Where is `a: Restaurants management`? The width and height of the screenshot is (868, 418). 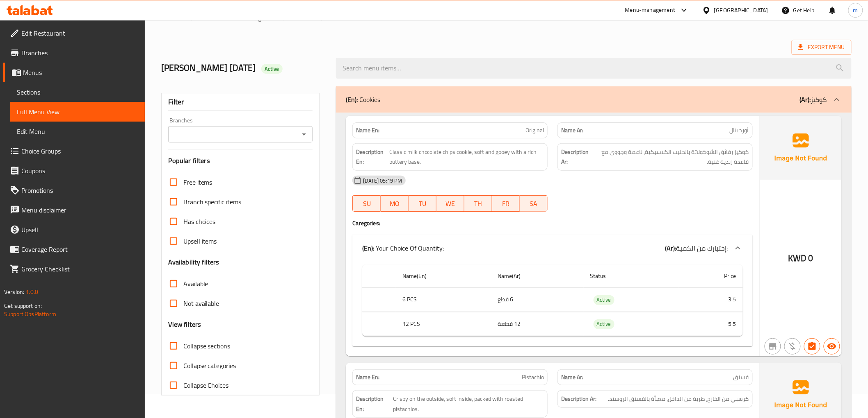
a: Restaurants management is located at coordinates (238, 18).